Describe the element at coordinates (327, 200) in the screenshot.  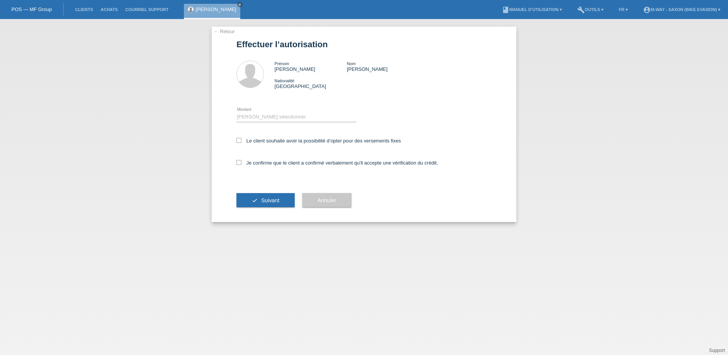
I see `button: Annuler` at that location.